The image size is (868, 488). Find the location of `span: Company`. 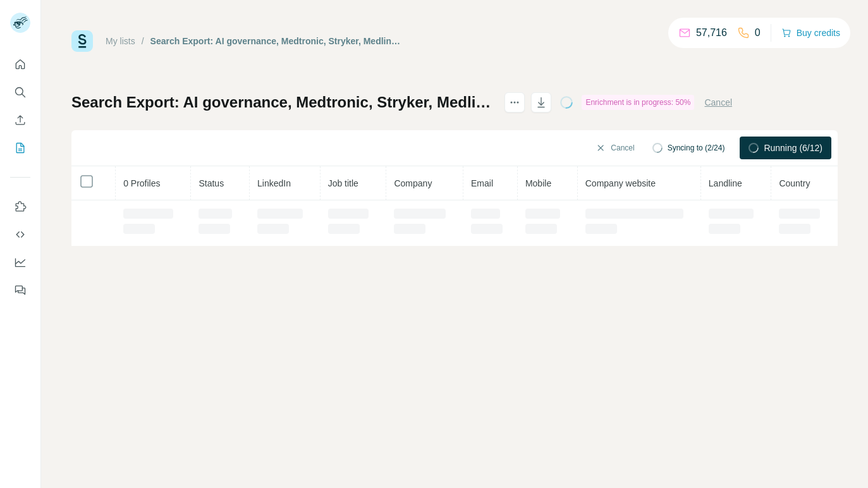

span: Company is located at coordinates (413, 183).